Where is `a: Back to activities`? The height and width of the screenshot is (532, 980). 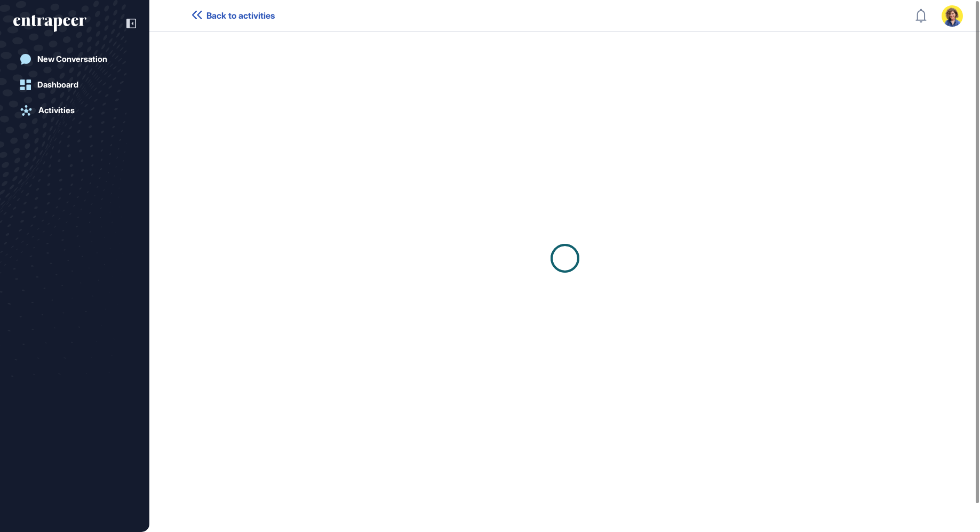 a: Back to activities is located at coordinates (233, 16).